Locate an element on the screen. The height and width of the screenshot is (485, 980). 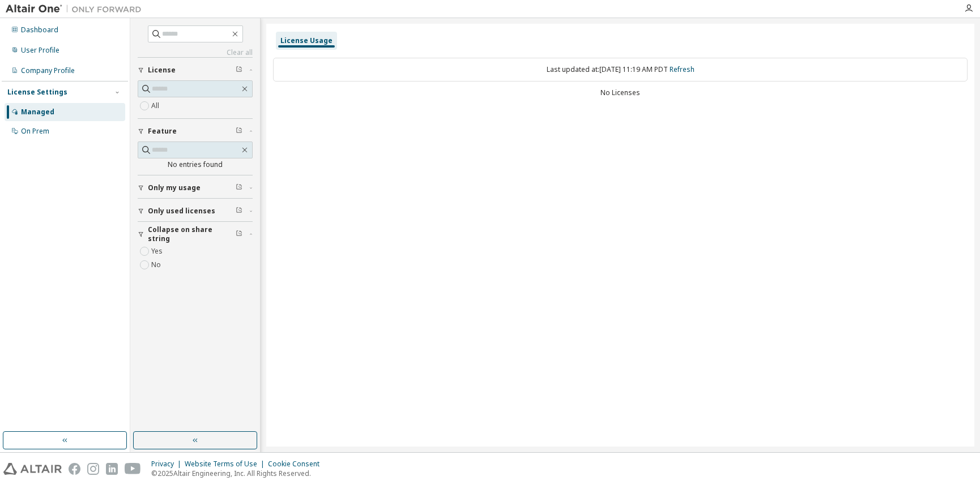
span: Feature is located at coordinates (162, 132).